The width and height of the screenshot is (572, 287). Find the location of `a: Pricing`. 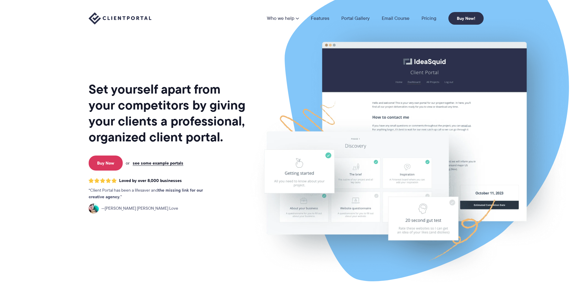

a: Pricing is located at coordinates (429, 18).